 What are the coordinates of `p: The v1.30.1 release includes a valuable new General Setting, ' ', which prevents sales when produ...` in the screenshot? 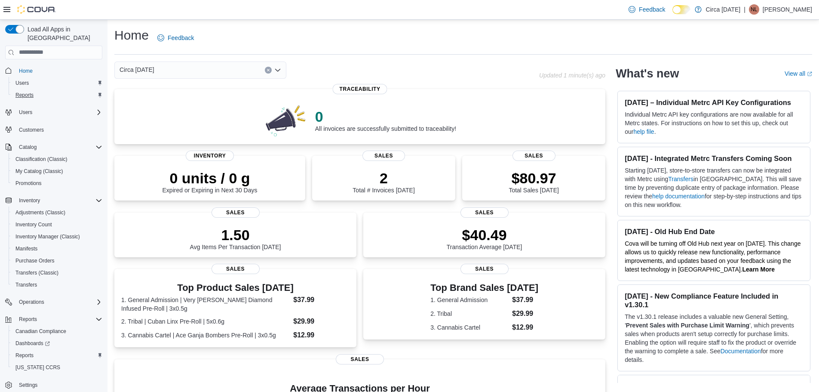 It's located at (713, 338).